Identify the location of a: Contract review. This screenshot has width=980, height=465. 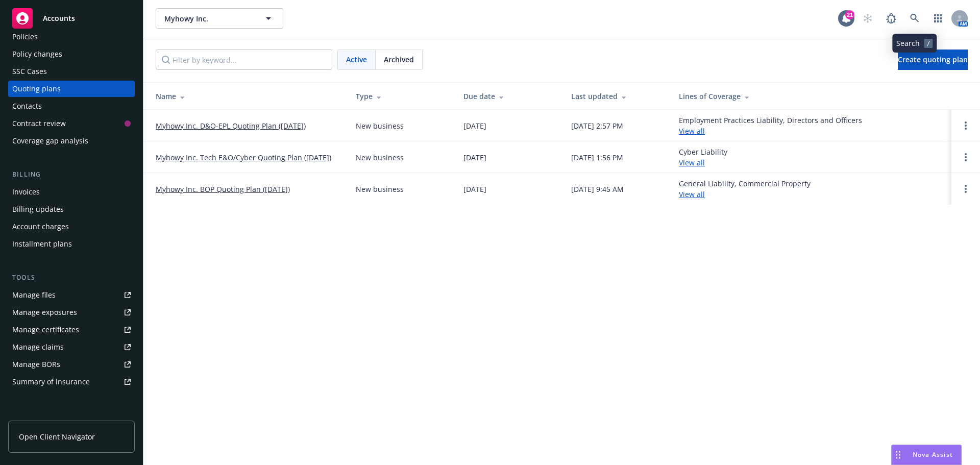
(71, 124).